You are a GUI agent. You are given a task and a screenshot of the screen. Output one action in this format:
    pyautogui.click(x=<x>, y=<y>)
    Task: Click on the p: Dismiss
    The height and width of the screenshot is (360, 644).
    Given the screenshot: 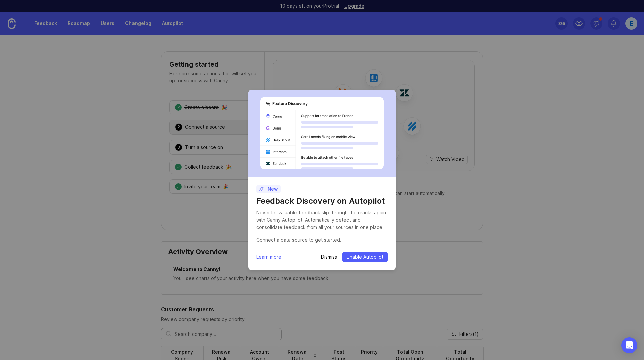 What is the action you would take?
    pyautogui.click(x=329, y=257)
    